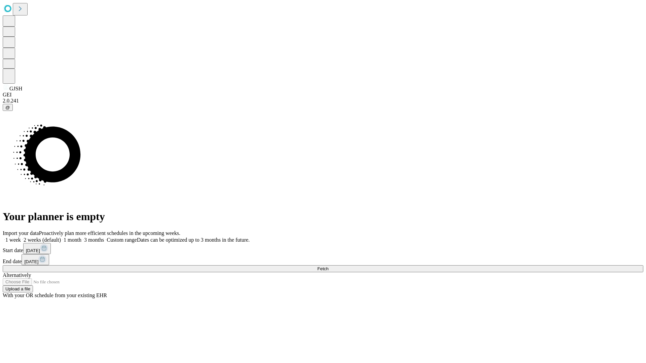  I want to click on span: 1 week, so click(13, 240).